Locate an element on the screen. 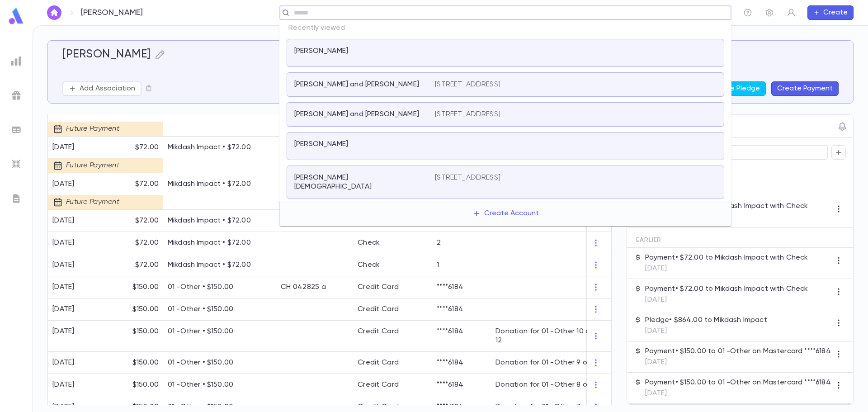  img: batches_grey.339ca447c9d9533ef1741baa751efc33.svg is located at coordinates (17, 130).